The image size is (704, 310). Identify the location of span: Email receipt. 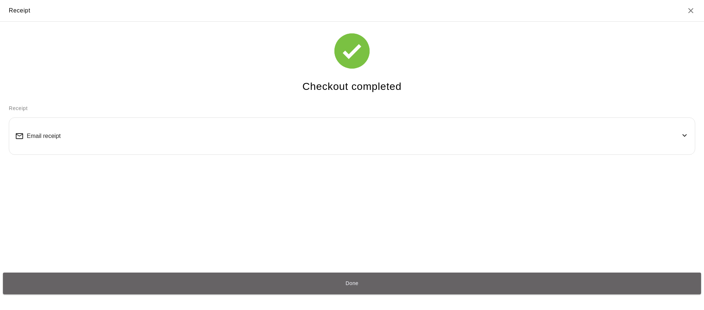
(44, 136).